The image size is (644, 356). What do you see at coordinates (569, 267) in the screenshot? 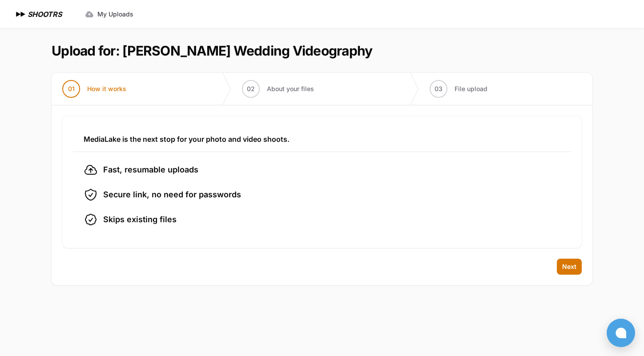
I see `button: Next` at bounding box center [569, 267].